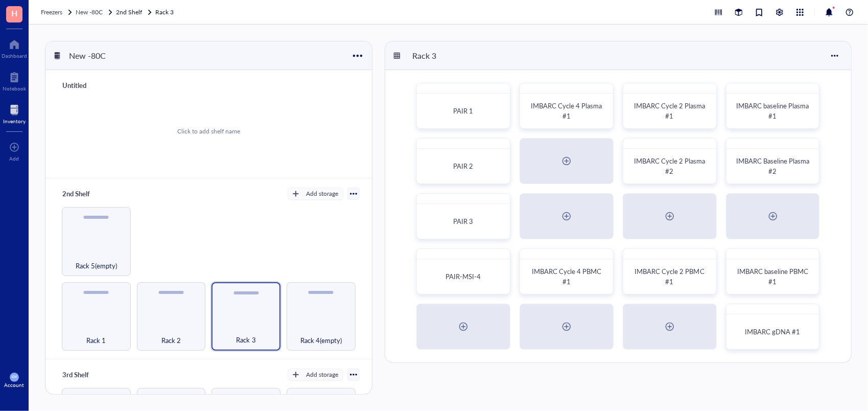  I want to click on span: H, so click(14, 13).